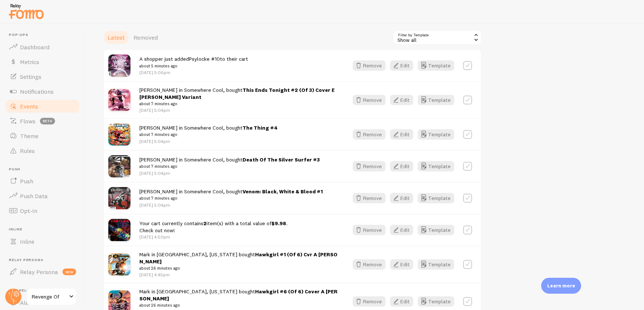  Describe the element at coordinates (116, 38) in the screenshot. I see `span: Latest` at that location.